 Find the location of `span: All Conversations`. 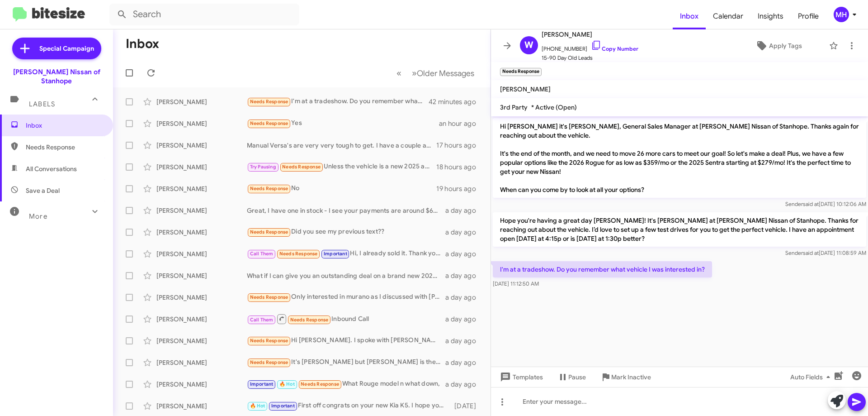

span: All Conversations is located at coordinates (51, 169).